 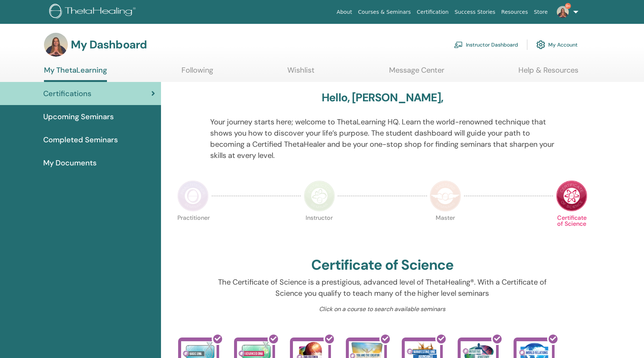 What do you see at coordinates (445, 231) in the screenshot?
I see `p: Master` at bounding box center [445, 231].